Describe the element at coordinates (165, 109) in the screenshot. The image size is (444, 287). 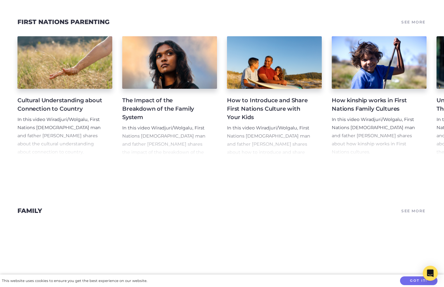
I see `h4: The Impact of the Breakdown of the Family System` at that location.